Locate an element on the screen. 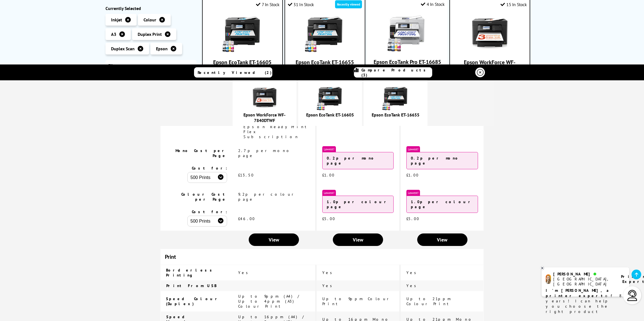  div: Recently viewed is located at coordinates (348, 4).